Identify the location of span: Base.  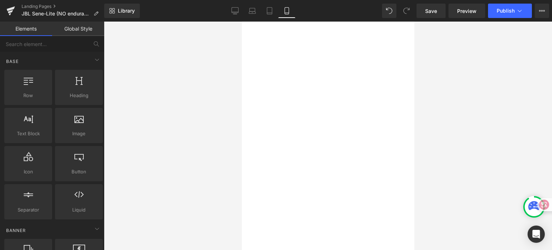
(12, 61).